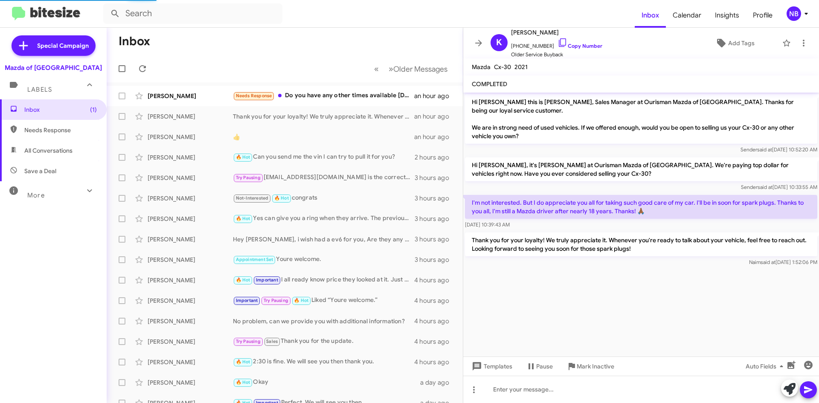  What do you see at coordinates (489, 84) in the screenshot?
I see `span: COMPLETED` at bounding box center [489, 84].